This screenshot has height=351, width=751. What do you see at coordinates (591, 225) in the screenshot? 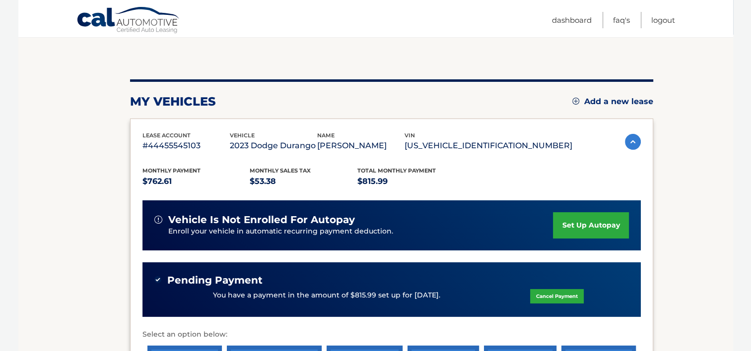
I see `a: set up autopay` at bounding box center [591, 225].